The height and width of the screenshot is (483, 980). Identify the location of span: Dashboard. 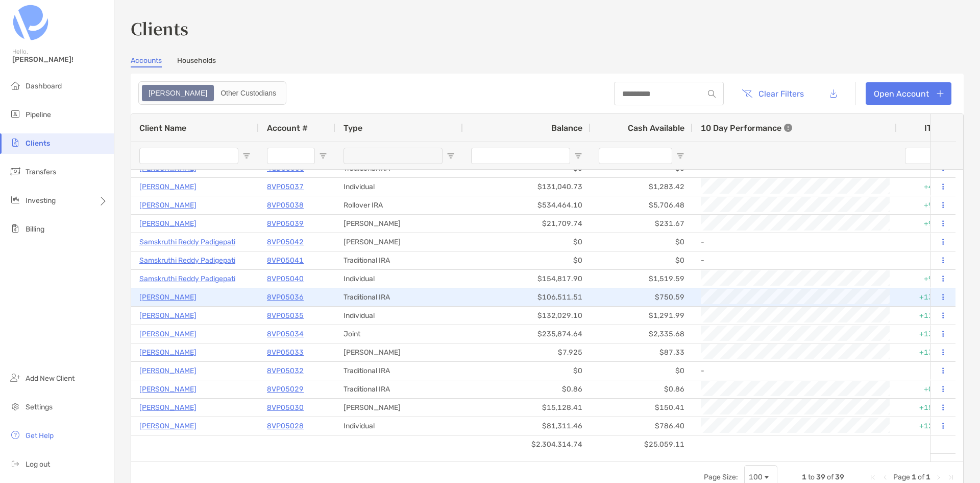
(44, 86).